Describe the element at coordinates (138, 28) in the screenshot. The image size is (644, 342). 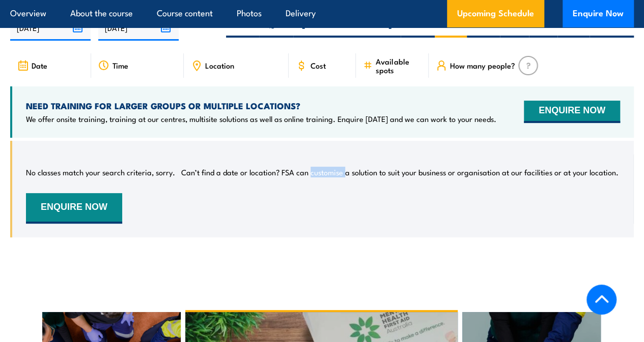
I see `input: To date` at that location.